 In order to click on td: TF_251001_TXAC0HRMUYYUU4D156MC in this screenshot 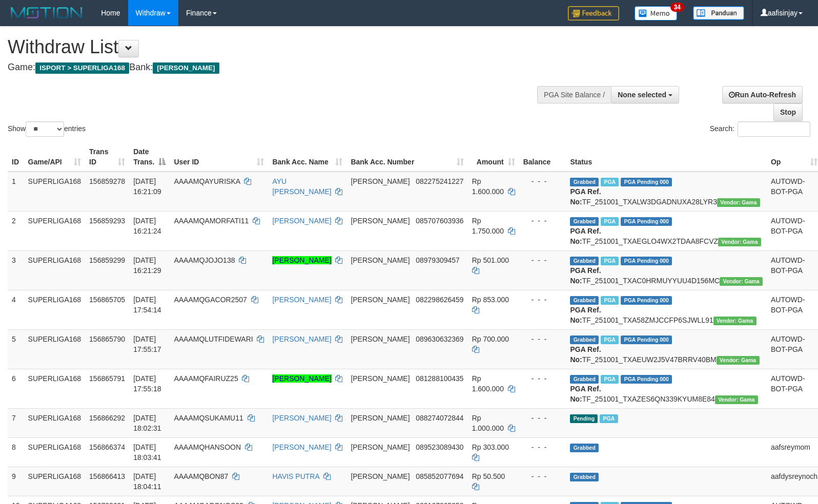, I will do `click(666, 270)`.